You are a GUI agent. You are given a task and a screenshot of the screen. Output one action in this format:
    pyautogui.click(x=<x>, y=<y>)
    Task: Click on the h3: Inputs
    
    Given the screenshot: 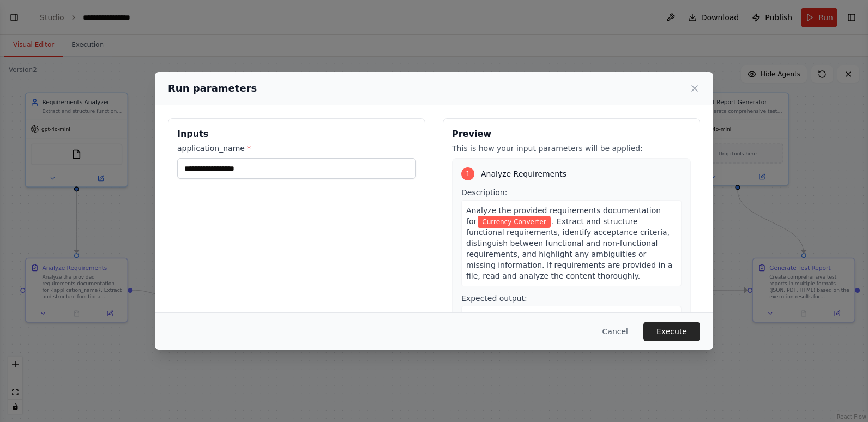 What is the action you would take?
    pyautogui.click(x=297, y=134)
    